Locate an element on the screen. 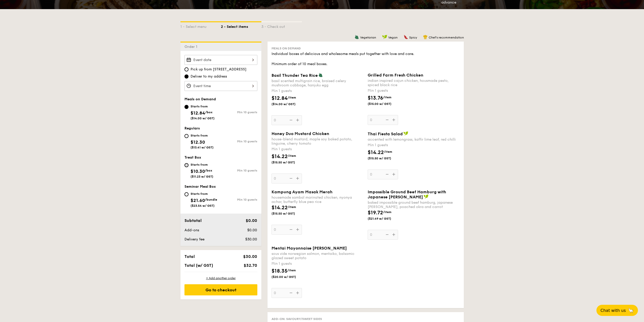 This screenshot has width=644, height=322. span: Total is located at coordinates (190, 257).